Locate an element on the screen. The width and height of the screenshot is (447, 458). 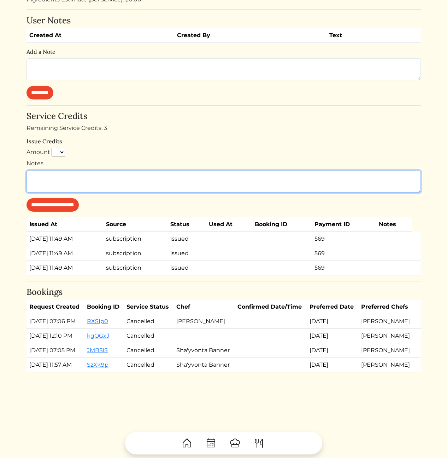
th: Confirmed Date/Time is located at coordinates (271, 307).